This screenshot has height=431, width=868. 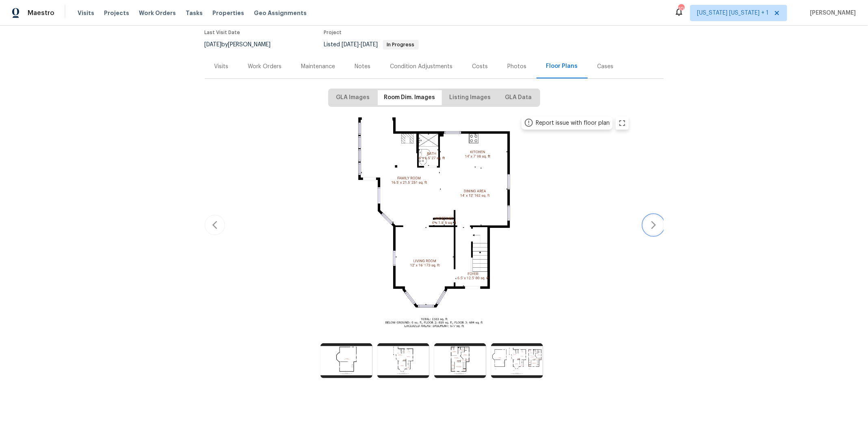 I want to click on button: zoom in, so click(x=622, y=123).